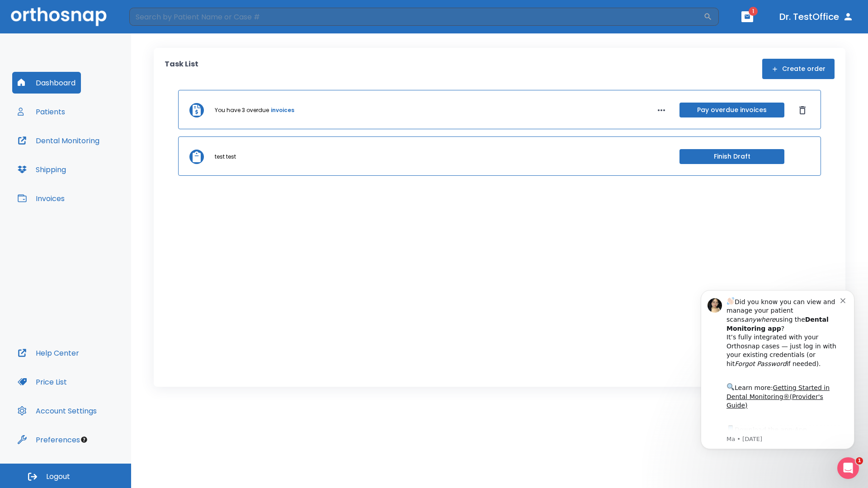  Describe the element at coordinates (816, 17) in the screenshot. I see `button: Dr. TestOffice` at that location.